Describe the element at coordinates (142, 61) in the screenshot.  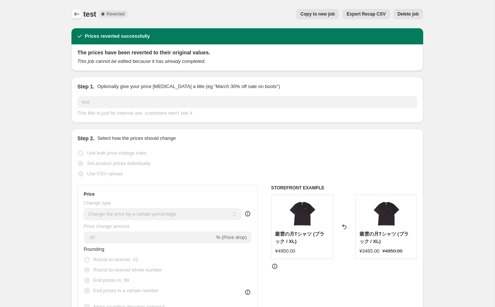
I see `i: This job cannot be edited because it has already completed.` at that location.